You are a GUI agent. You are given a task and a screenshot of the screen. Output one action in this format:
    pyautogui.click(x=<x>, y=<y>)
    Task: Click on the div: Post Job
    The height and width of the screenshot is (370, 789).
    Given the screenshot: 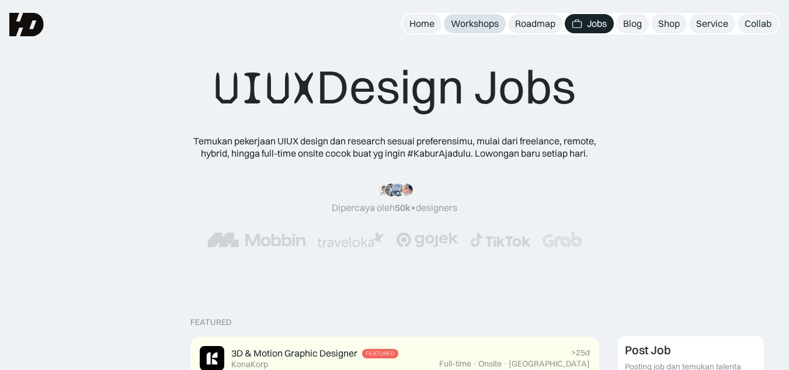 What is the action you would take?
    pyautogui.click(x=648, y=350)
    